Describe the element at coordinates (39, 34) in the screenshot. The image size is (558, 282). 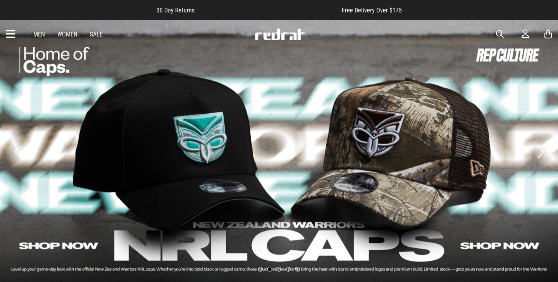
I see `a: Men` at that location.